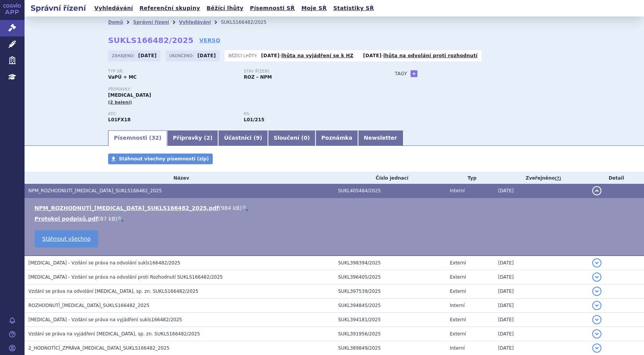 This screenshot has width=644, height=355. What do you see at coordinates (104, 263) in the screenshot?
I see `span: RYBREVANT - Vzdání se práva na odvolání sukls166482/2025` at bounding box center [104, 263].